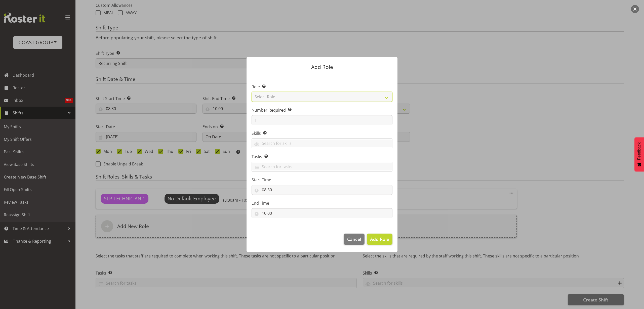 The image size is (644, 309). Describe the element at coordinates (354, 239) in the screenshot. I see `span: Cancel` at that location.